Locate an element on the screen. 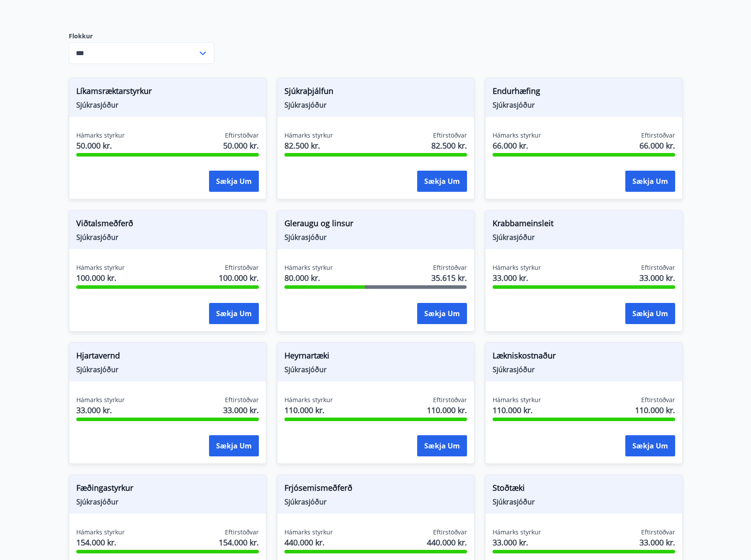 Image resolution: width=751 pixels, height=560 pixels. span: Viðtalsmeðferð is located at coordinates (168, 225).